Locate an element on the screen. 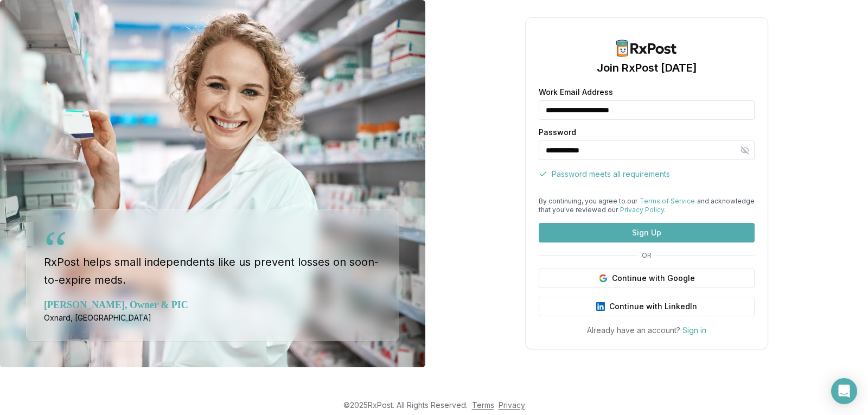  label: Work Email Address is located at coordinates (647, 92).